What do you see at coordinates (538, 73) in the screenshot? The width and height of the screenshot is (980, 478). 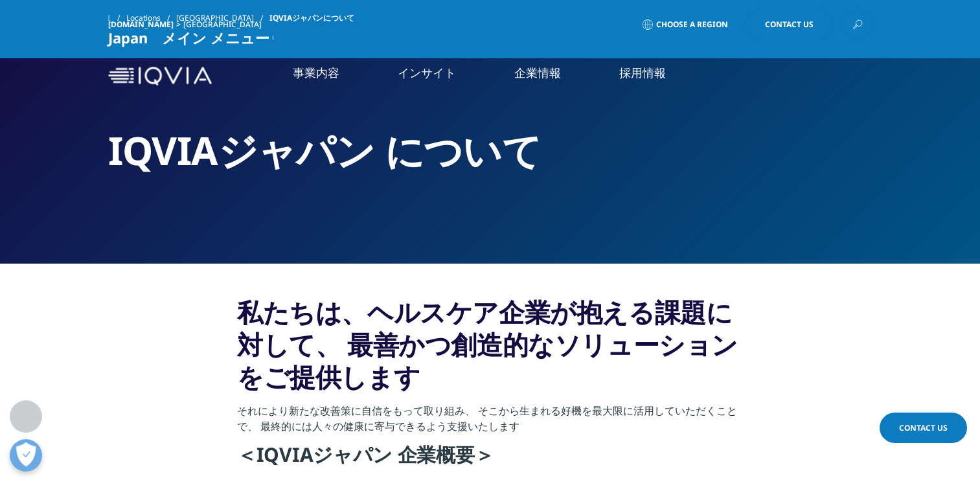 I see `a: 企業情報` at bounding box center [538, 73].